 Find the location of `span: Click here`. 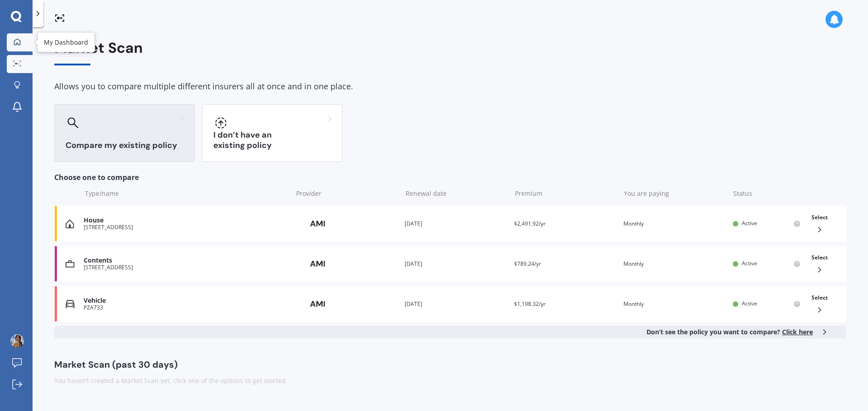

span: Click here is located at coordinates (797, 332).